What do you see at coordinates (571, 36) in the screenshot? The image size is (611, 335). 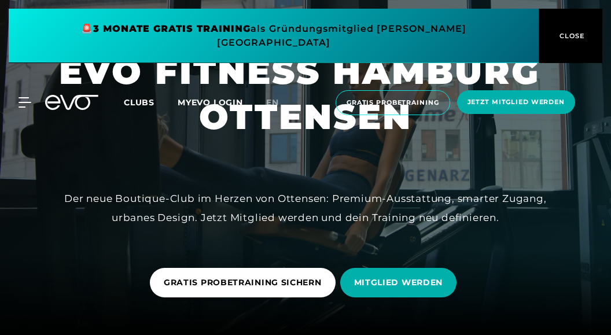 I see `span: CLOSE` at bounding box center [571, 36].